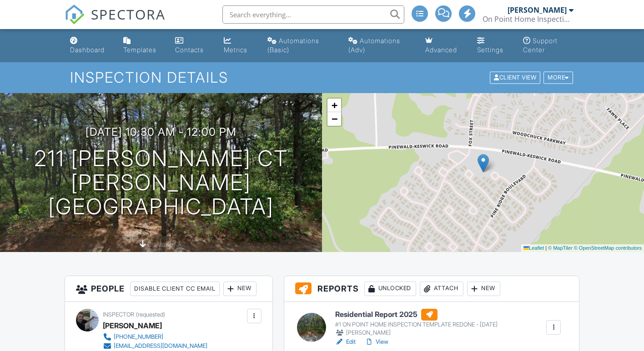  Describe the element at coordinates (128, 14) in the screenshot. I see `span: SPECTORA` at that location.